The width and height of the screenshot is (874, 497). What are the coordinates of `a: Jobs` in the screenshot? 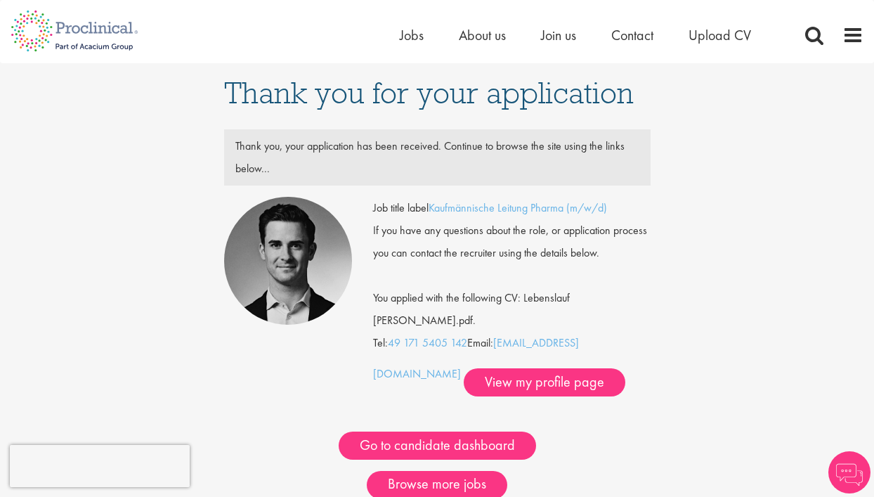 It's located at (412, 35).